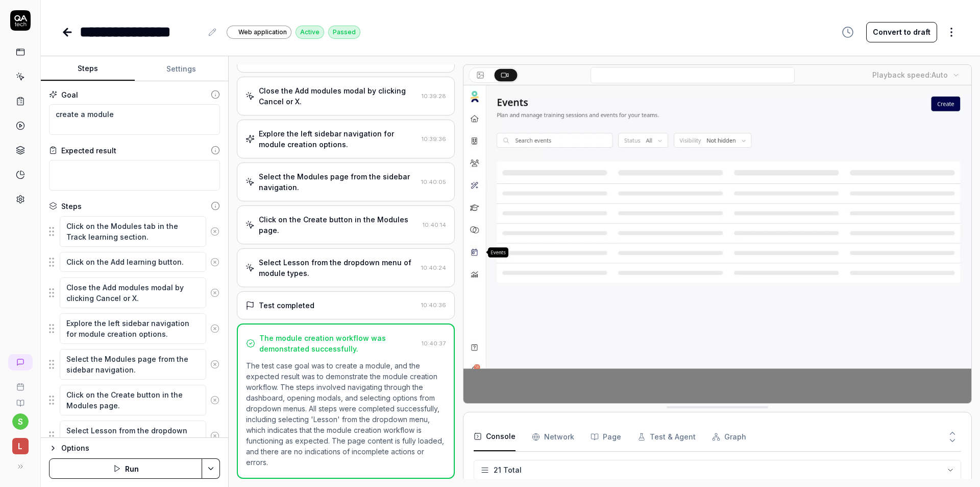  I want to click on span: L, so click(20, 446).